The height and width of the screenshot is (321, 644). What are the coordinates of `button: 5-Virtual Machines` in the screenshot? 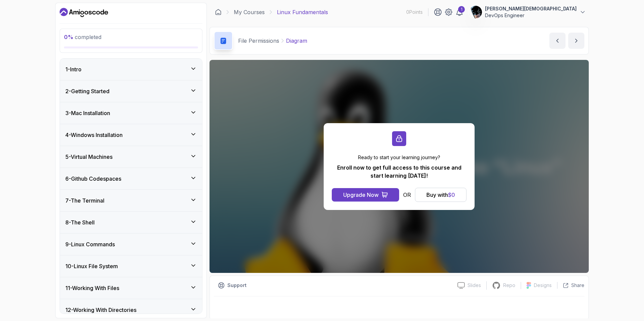 It's located at (131, 157).